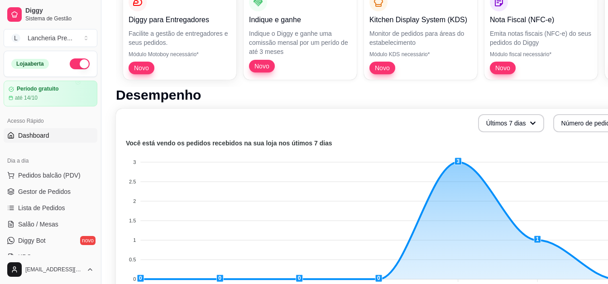  I want to click on span: KDS, so click(24, 256).